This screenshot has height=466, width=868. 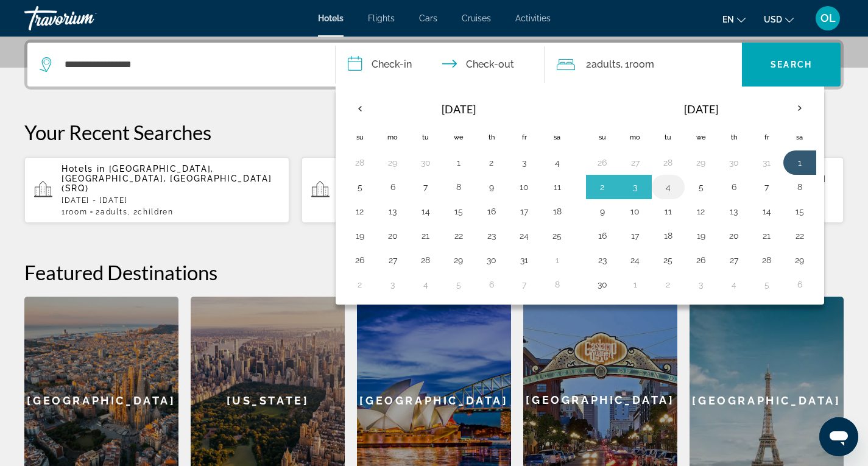 I want to click on span: Flights, so click(x=381, y=18).